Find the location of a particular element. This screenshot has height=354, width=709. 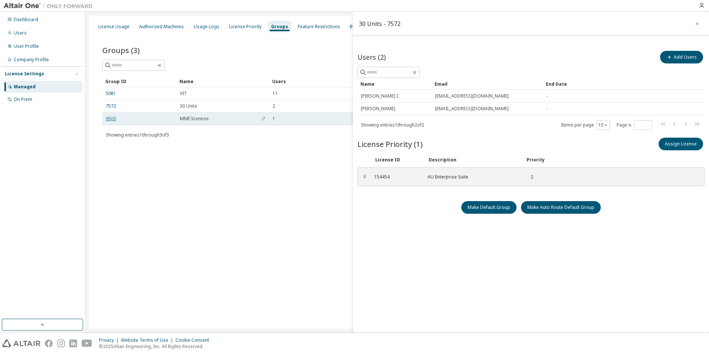

div: End Date is located at coordinates (614, 84).